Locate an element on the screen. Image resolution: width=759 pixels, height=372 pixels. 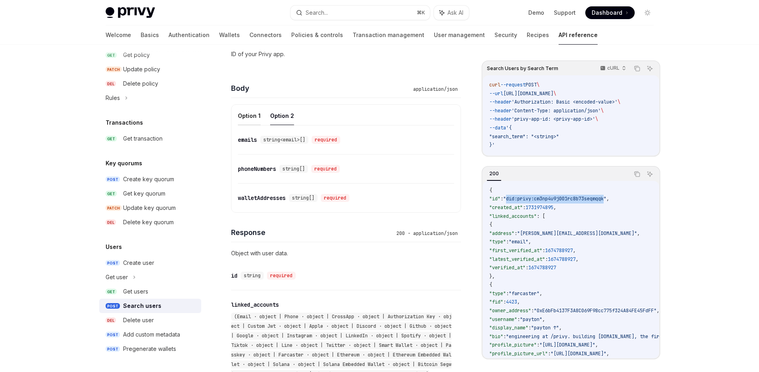
span: curl is located at coordinates (495, 85).